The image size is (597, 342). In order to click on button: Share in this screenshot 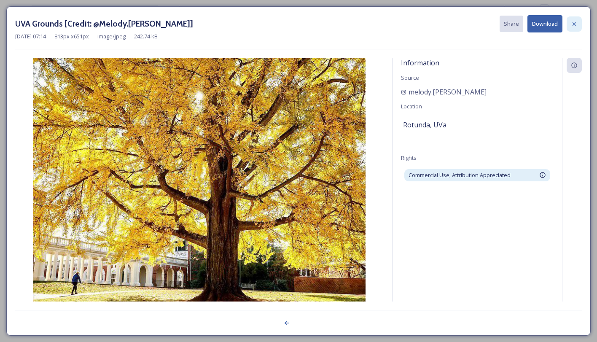, I will do `click(511, 24)`.